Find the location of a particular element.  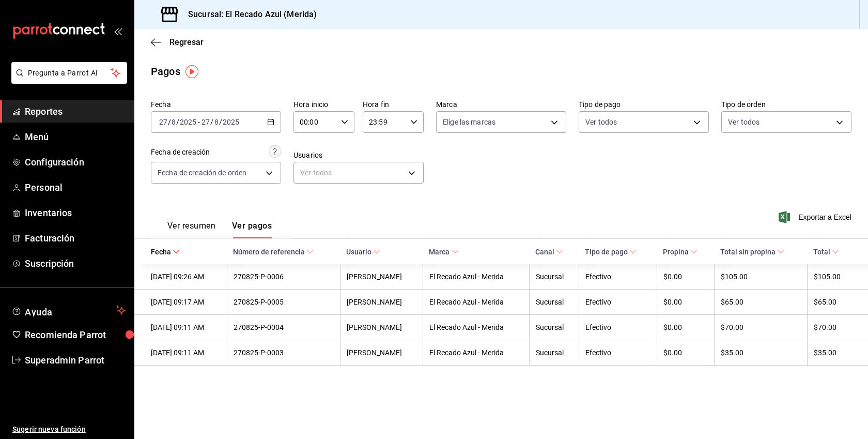

a: Pregunta a Parrot AI is located at coordinates (67, 80).